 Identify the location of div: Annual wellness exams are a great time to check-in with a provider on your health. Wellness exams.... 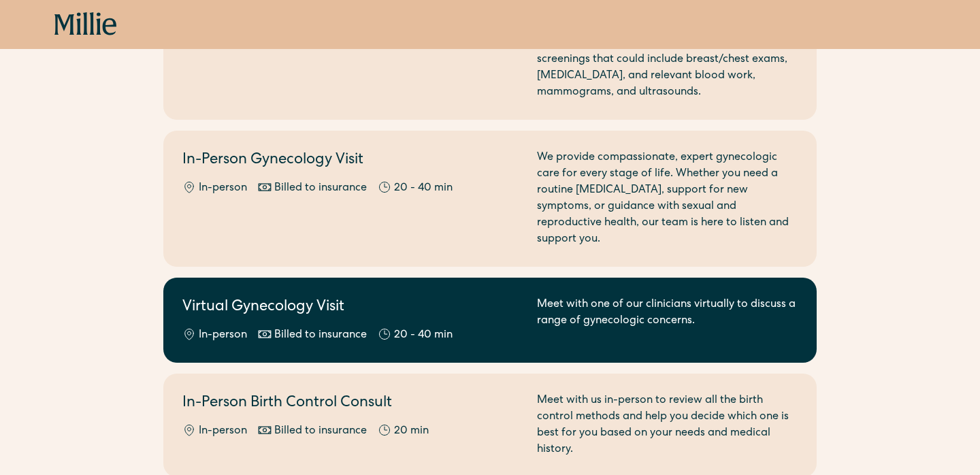
(667, 52).